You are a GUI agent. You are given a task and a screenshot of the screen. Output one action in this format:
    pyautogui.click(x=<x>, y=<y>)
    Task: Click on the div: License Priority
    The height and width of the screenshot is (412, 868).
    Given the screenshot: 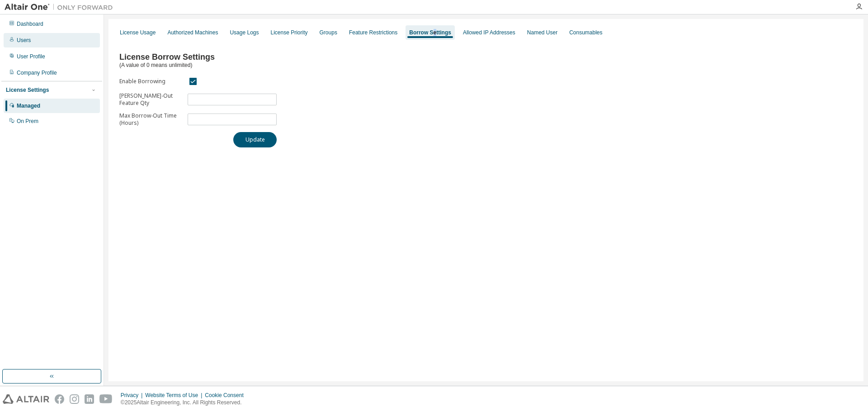 What is the action you would take?
    pyautogui.click(x=290, y=33)
    